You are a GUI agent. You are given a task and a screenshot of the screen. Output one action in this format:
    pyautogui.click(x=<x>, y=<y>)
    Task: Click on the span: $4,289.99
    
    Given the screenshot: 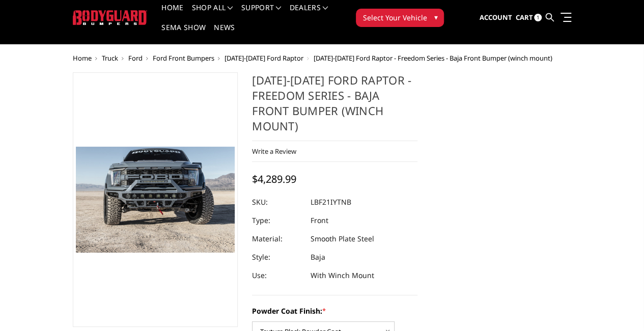 What is the action you would take?
    pyautogui.click(x=274, y=179)
    